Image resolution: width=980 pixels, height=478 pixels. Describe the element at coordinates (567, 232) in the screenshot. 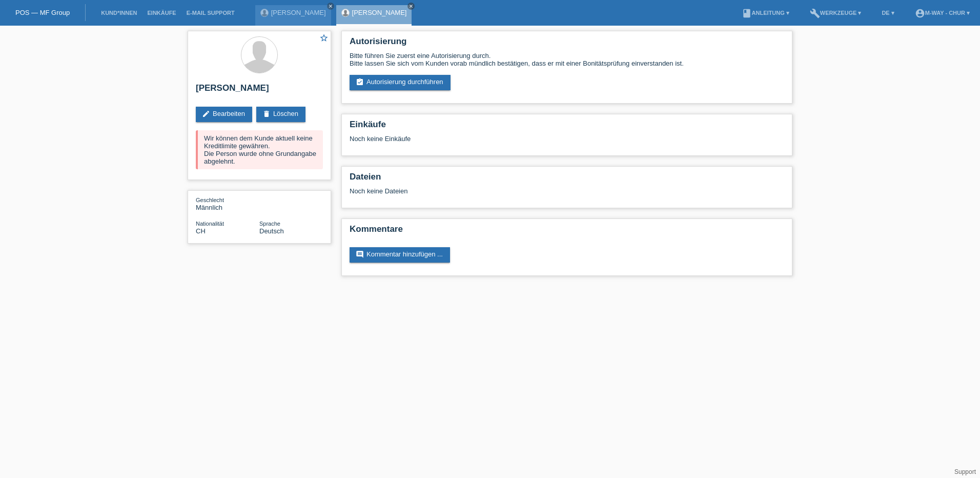

I see `h2: Kommentare` at that location.